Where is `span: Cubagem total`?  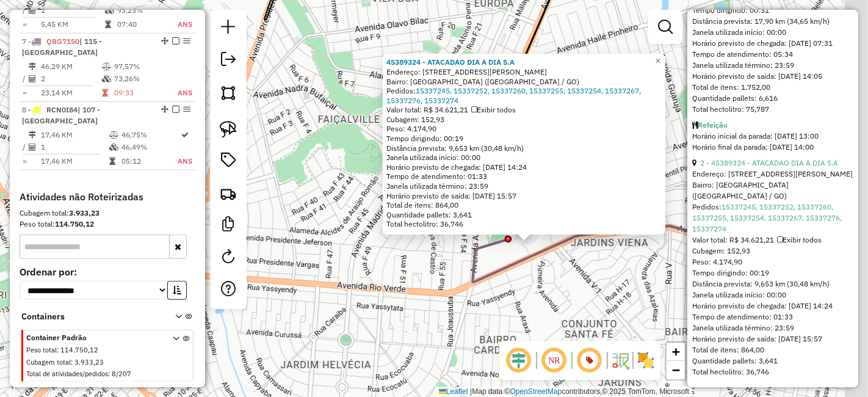 span: Cubagem total is located at coordinates (48, 362).